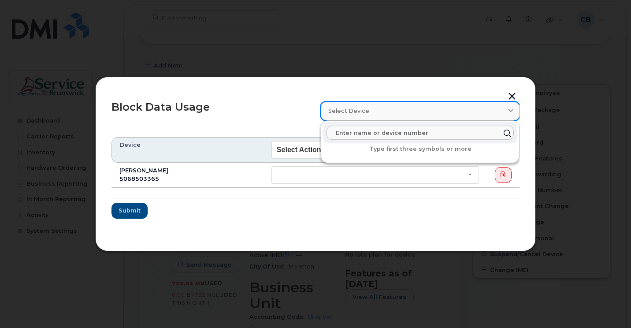 This screenshot has height=328, width=631. What do you see at coordinates (420, 149) in the screenshot?
I see `p: Type first three symbols or more` at bounding box center [420, 149].